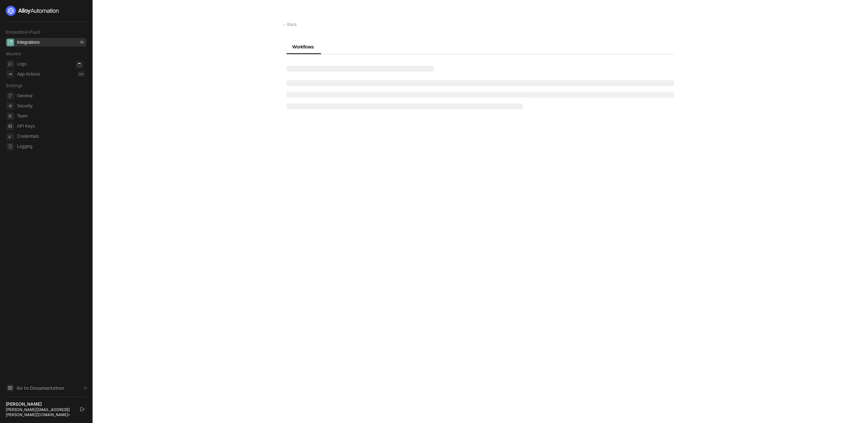 This screenshot has width=868, height=423. What do you see at coordinates (22, 64) in the screenshot?
I see `div: Logs` at bounding box center [22, 64].